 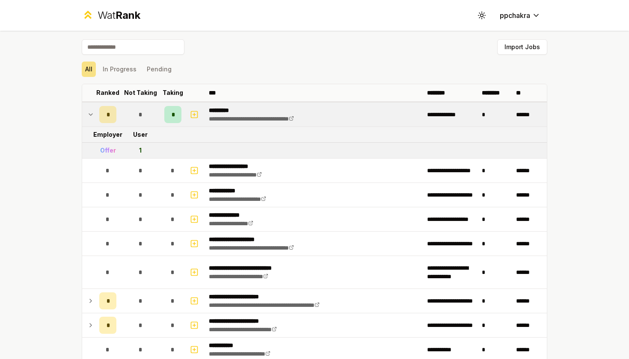 I want to click on button: In Progress, so click(x=119, y=69).